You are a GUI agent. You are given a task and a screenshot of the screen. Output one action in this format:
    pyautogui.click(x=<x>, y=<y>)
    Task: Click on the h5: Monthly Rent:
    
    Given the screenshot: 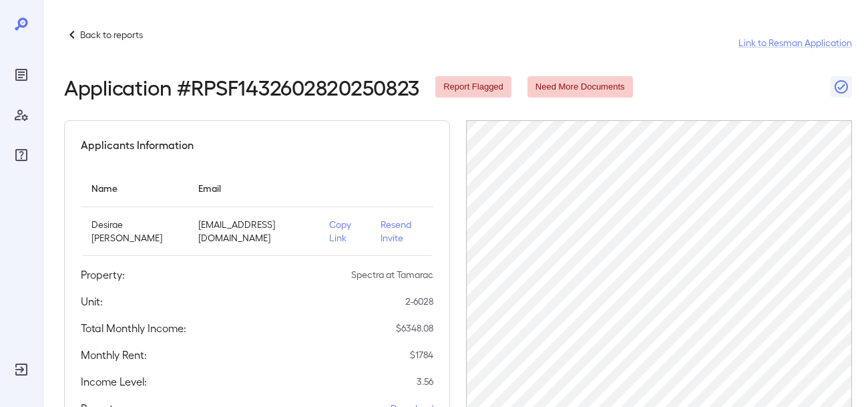 What is the action you would take?
    pyautogui.click(x=114, y=355)
    